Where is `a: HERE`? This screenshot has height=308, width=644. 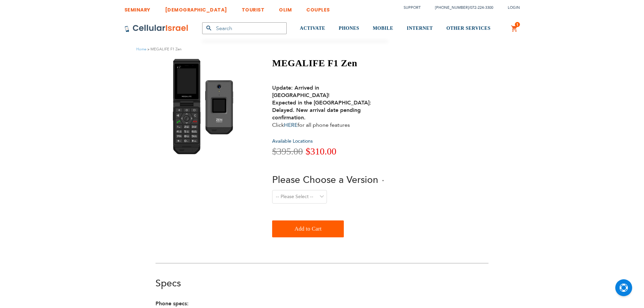
a: HERE is located at coordinates (291, 125).